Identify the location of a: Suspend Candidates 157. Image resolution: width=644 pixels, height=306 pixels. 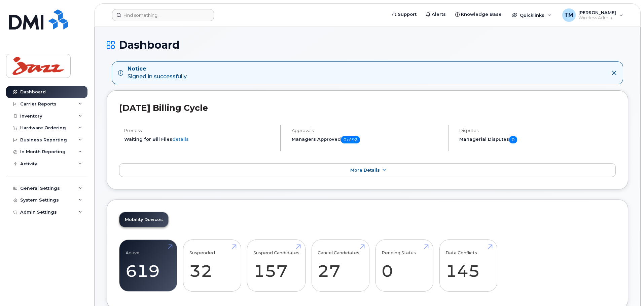
(276, 266).